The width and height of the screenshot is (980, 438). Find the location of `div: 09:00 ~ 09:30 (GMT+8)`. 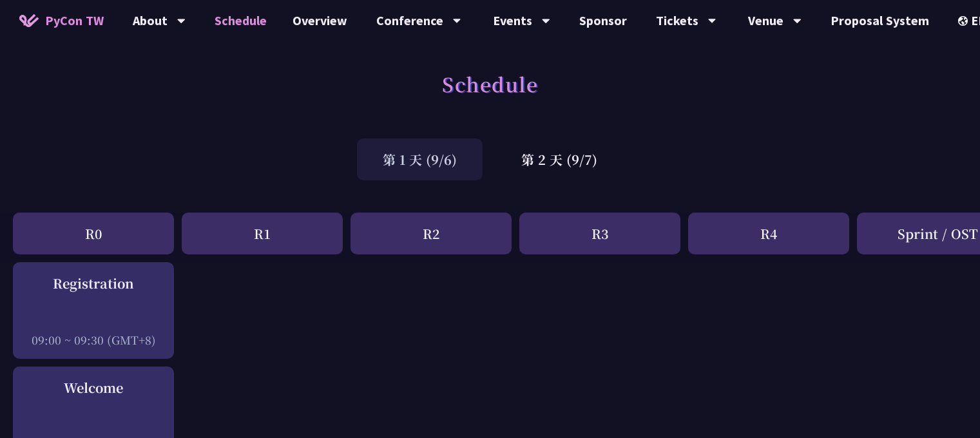

div: 09:00 ~ 09:30 (GMT+8) is located at coordinates (93, 339).